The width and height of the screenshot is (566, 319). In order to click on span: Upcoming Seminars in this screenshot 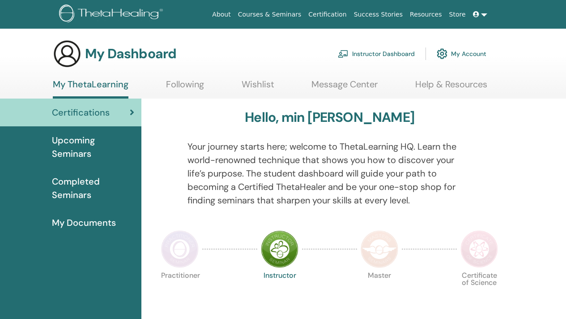, I will do `click(93, 147)`.